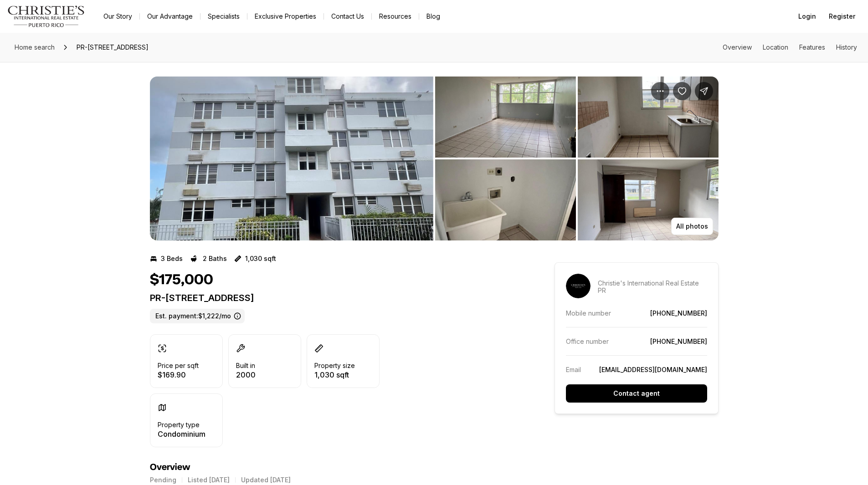  I want to click on button: Contact agent, so click(636, 393).